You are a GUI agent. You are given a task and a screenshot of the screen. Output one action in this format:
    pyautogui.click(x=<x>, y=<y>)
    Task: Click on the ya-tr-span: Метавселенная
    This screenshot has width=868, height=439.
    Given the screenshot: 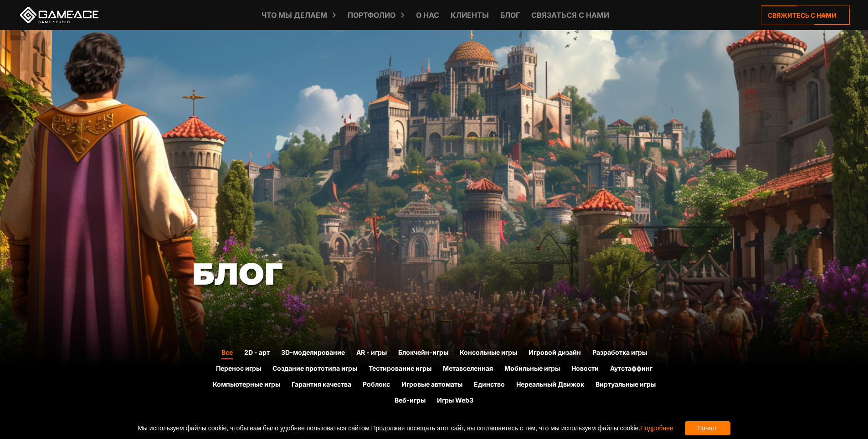 What is the action you would take?
    pyautogui.click(x=468, y=368)
    